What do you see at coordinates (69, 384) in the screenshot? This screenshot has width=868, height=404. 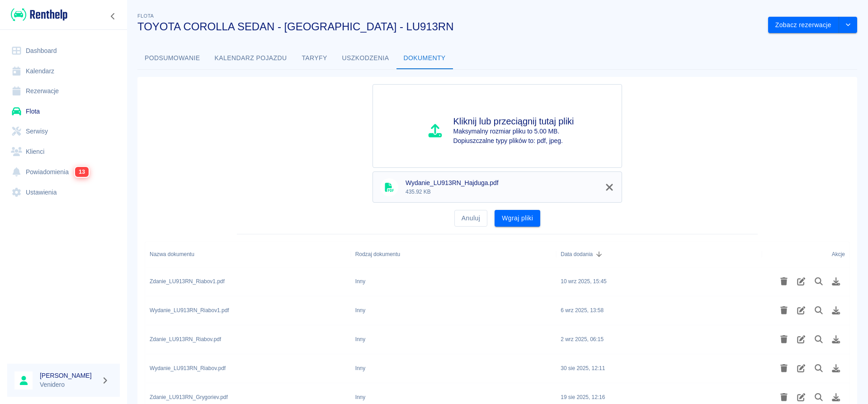 I see `p: Venidero` at bounding box center [69, 384].